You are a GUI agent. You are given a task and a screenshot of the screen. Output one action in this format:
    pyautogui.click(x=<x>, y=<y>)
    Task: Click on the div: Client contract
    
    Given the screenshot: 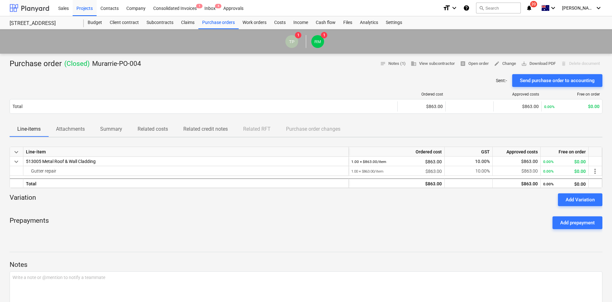 What is the action you would take?
    pyautogui.click(x=124, y=23)
    